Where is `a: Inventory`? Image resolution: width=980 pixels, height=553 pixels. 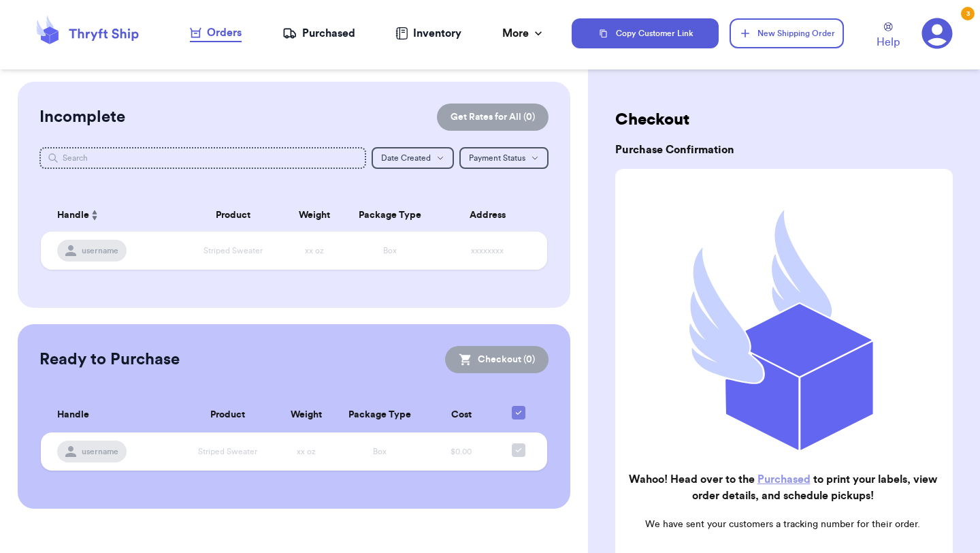
a: Inventory is located at coordinates (429, 33).